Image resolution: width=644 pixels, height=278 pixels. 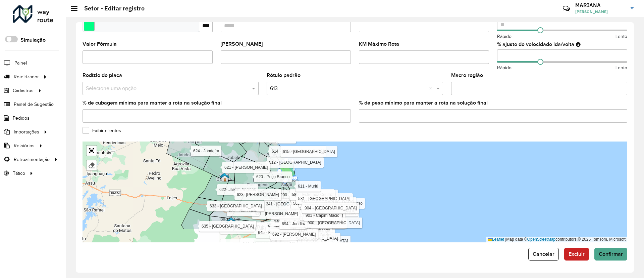 I want to click on a: Contato Rápido, so click(x=566, y=8).